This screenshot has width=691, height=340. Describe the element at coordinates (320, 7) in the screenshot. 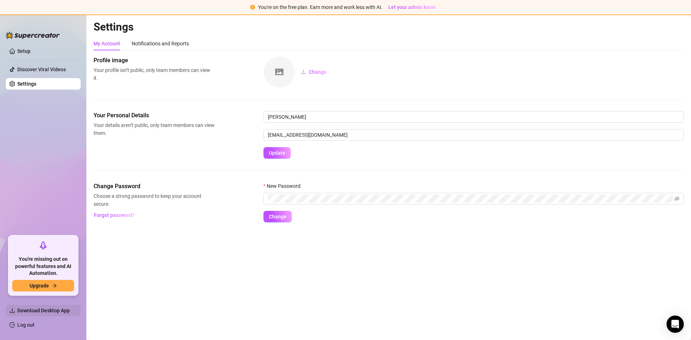

I see `span: You're on the free plan. Earn more and work less with AI.` at that location.